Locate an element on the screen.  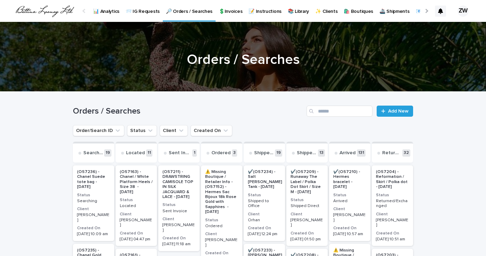
p: 32 is located at coordinates (406, 153).